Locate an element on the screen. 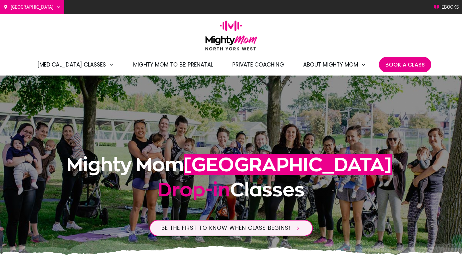  h1: Mighty Mom Classes is located at coordinates (231, 181).